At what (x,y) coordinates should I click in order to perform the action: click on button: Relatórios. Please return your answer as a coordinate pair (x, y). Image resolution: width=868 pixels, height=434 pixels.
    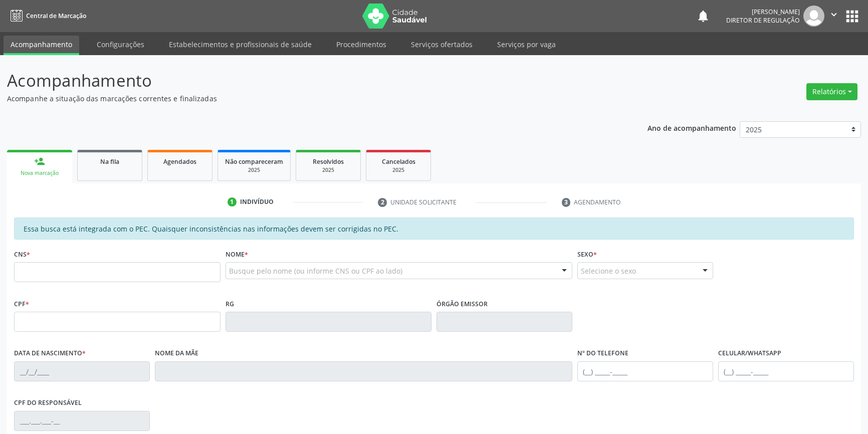
    Looking at the image, I should click on (832, 92).